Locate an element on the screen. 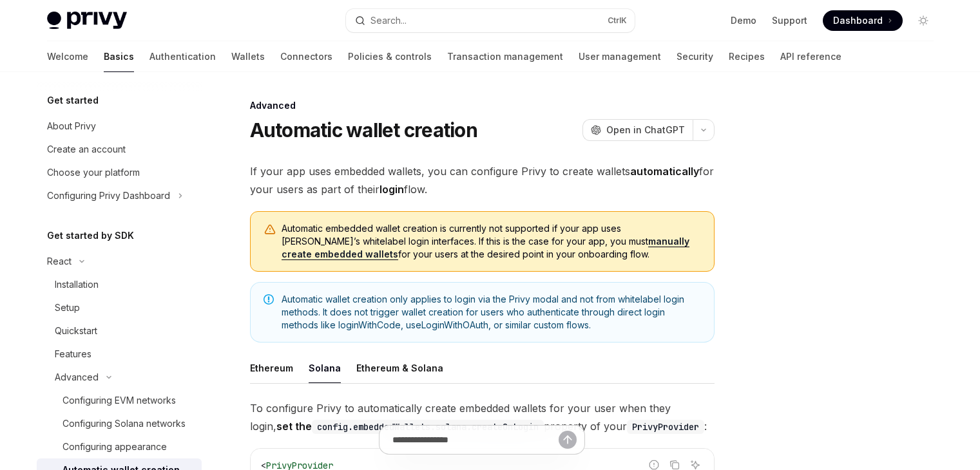  a: Dashboard is located at coordinates (862, 20).